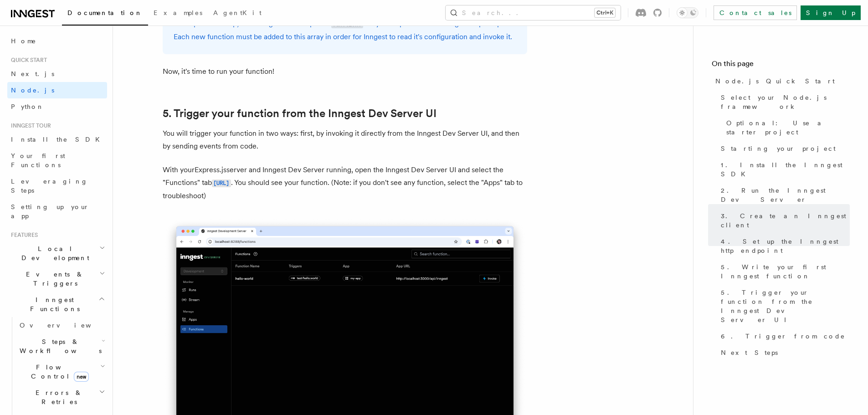 The height and width of the screenshot is (415, 868). What do you see at coordinates (784, 170) in the screenshot?
I see `a: 1. Install the Inngest SDK` at bounding box center [784, 170].